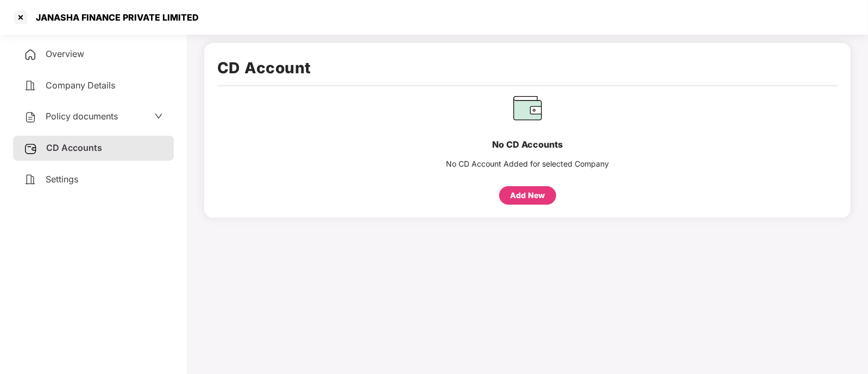 The image size is (868, 374). I want to click on span: Settings, so click(62, 180).